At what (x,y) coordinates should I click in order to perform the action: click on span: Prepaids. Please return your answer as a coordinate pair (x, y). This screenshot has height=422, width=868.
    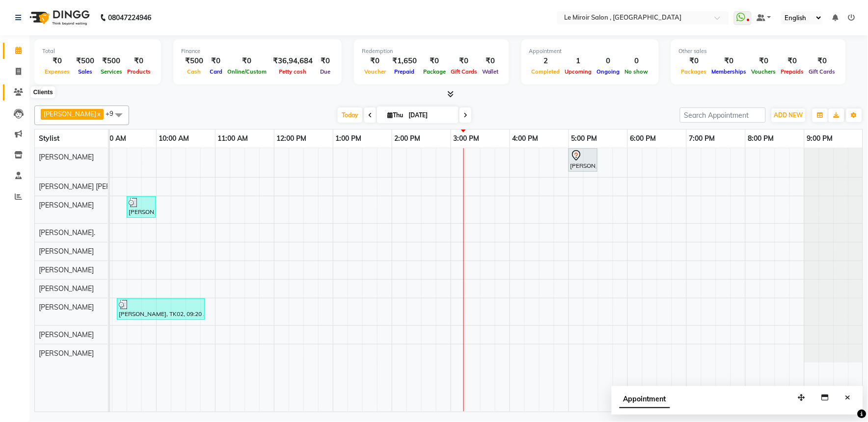
    Looking at the image, I should click on (792, 72).